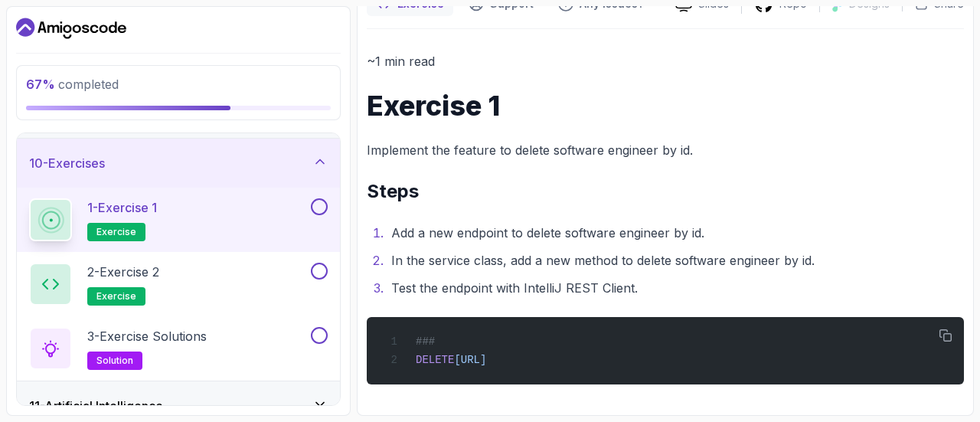  Describe the element at coordinates (71, 28) in the screenshot. I see `a: Dashboard` at that location.